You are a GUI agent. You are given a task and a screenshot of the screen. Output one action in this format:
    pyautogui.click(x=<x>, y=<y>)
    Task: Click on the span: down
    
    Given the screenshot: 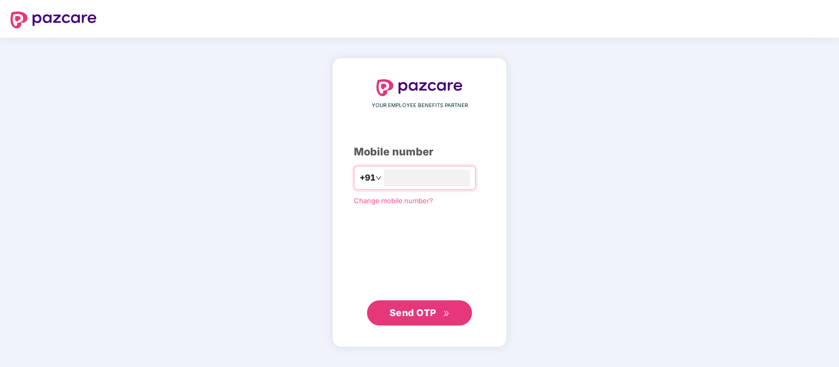 What is the action you would take?
    pyautogui.click(x=379, y=178)
    